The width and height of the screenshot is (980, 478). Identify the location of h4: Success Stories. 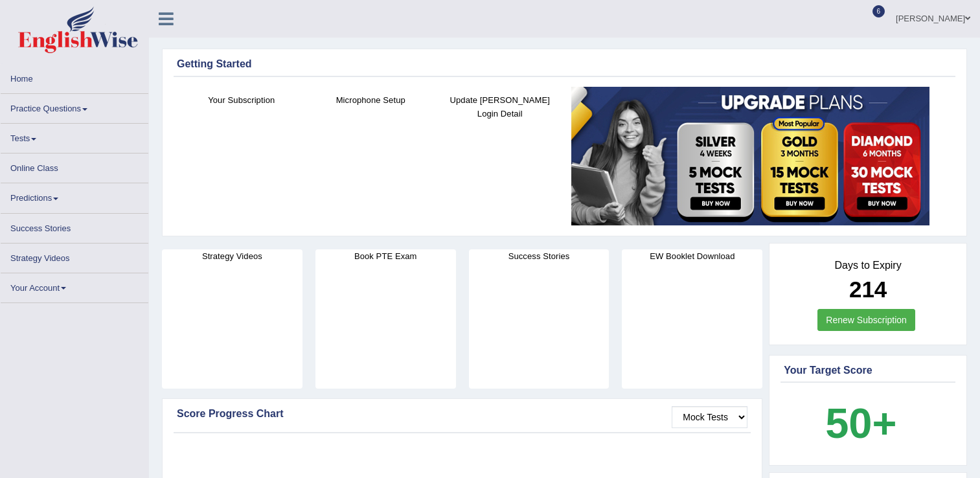
(539, 256).